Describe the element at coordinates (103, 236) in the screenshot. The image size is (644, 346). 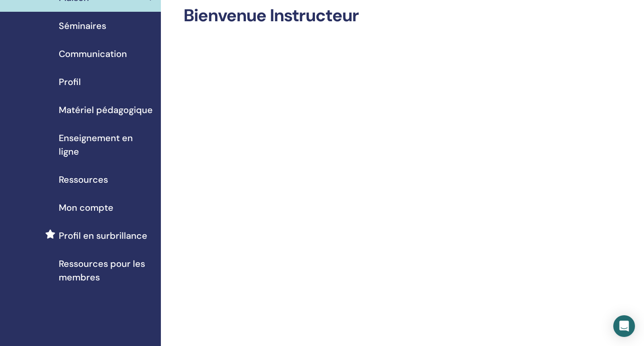
I see `font: Profil en surbrillance` at that location.